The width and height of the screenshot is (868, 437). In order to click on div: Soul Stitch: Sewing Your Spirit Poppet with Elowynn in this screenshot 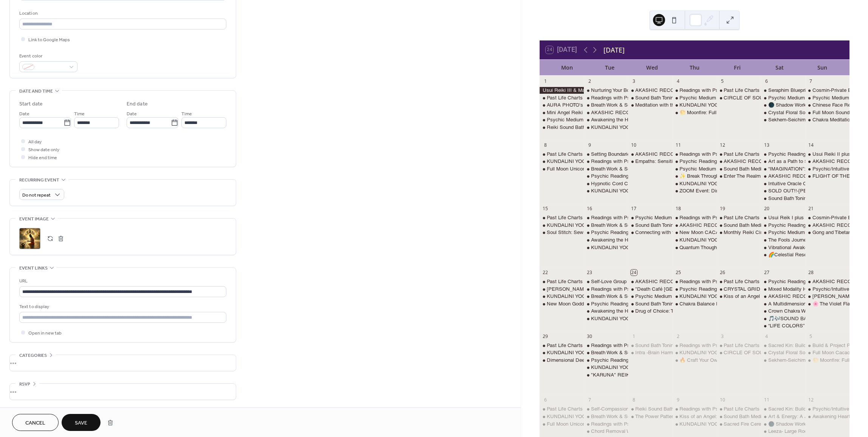, I will do `click(562, 232)`.